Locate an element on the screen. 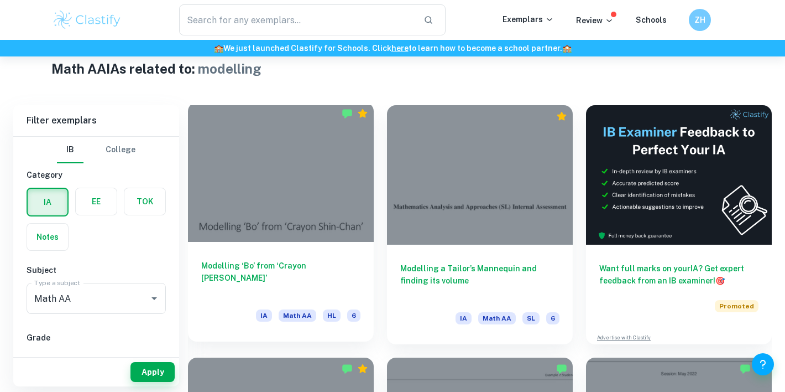 Image resolution: width=785 pixels, height=392 pixels. button: ZH is located at coordinates (700, 20).